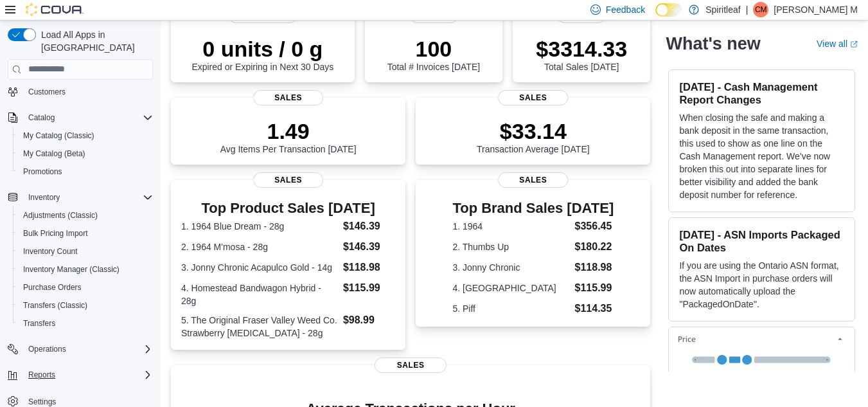  I want to click on a: Customers, so click(47, 92).